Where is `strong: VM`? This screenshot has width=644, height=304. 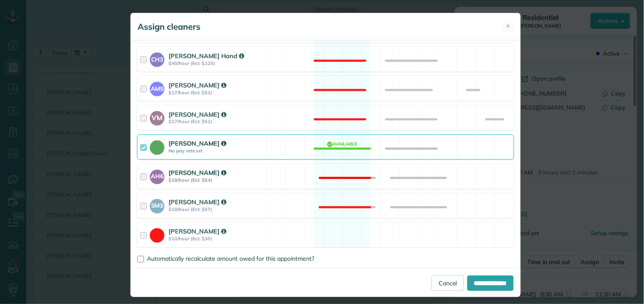
strong: VM is located at coordinates (157, 117).